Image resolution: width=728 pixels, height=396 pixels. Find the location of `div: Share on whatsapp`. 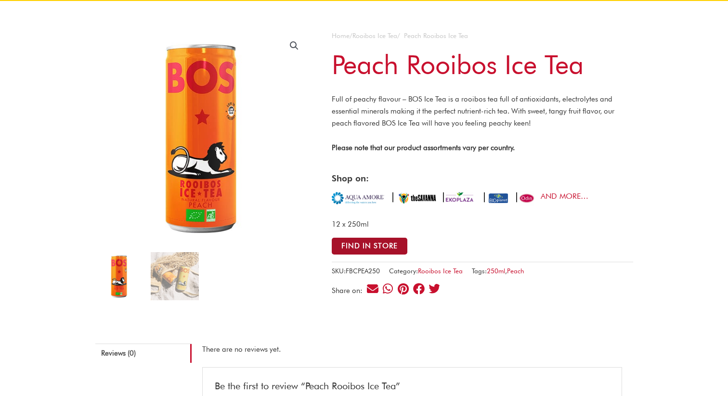

div: Share on whatsapp is located at coordinates (388, 289).